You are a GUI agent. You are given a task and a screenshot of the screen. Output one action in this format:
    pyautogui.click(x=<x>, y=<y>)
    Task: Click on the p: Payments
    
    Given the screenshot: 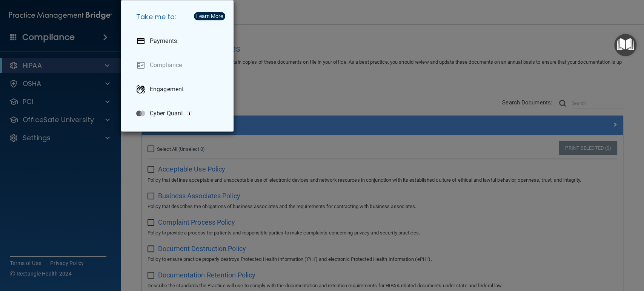 What is the action you would take?
    pyautogui.click(x=163, y=41)
    